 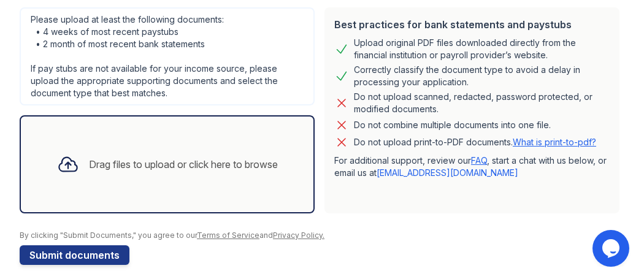 What do you see at coordinates (479, 160) in the screenshot?
I see `a: FAQ` at bounding box center [479, 160].